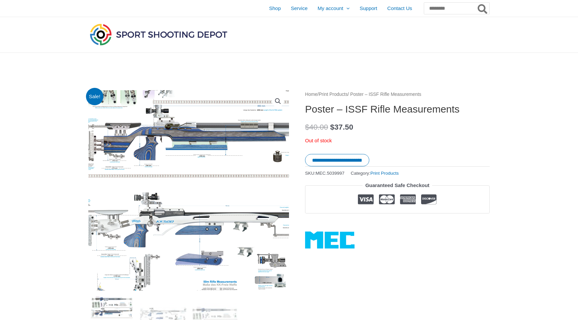 Image resolution: width=578 pixels, height=320 pixels. What do you see at coordinates (341, 127) in the screenshot?
I see `bdi: 37.50` at bounding box center [341, 127].